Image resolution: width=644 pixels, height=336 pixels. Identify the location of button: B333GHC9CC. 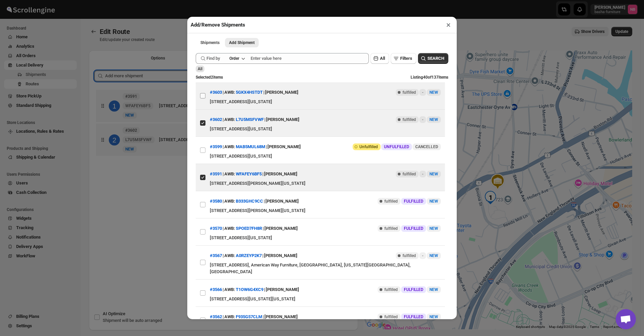
(249, 201).